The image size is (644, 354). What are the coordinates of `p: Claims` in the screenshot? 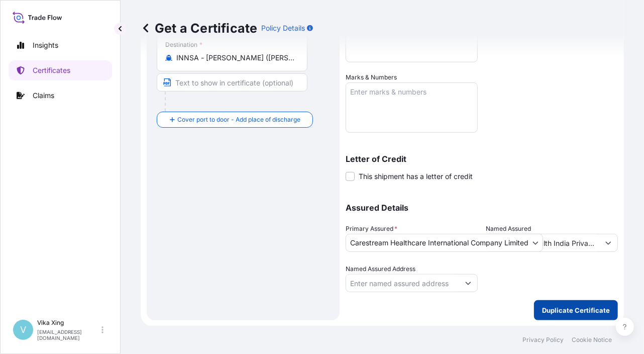 It's located at (43, 96).